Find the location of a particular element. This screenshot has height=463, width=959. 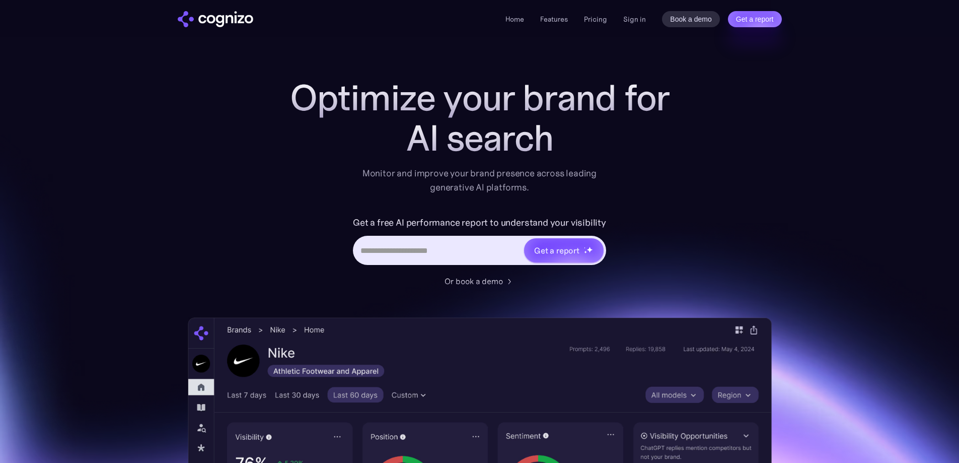

a: Pricing is located at coordinates (596, 19).